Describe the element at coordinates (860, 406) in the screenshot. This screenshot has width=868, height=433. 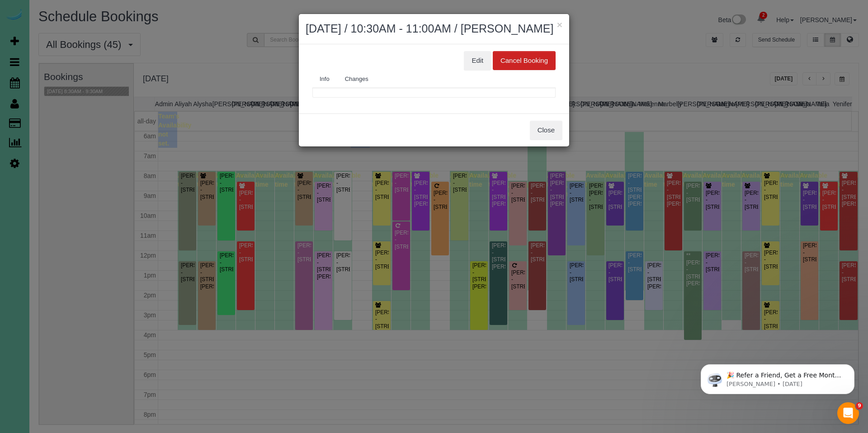
I see `span: 9` at that location.